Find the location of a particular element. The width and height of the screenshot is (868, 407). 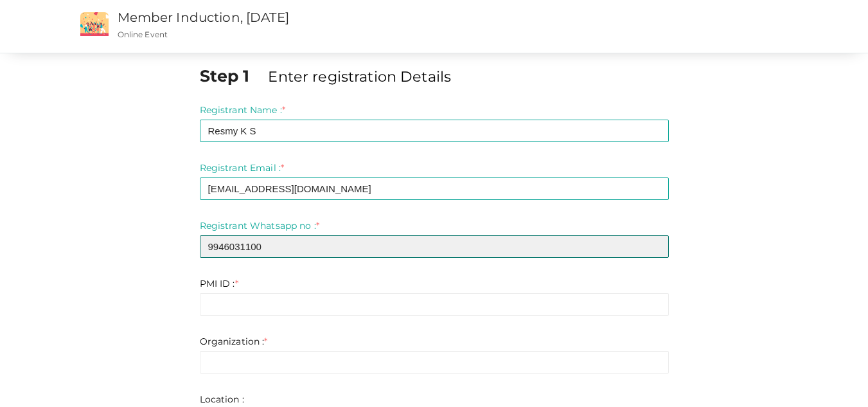

input: Enter registrant name here. is located at coordinates (434, 130).